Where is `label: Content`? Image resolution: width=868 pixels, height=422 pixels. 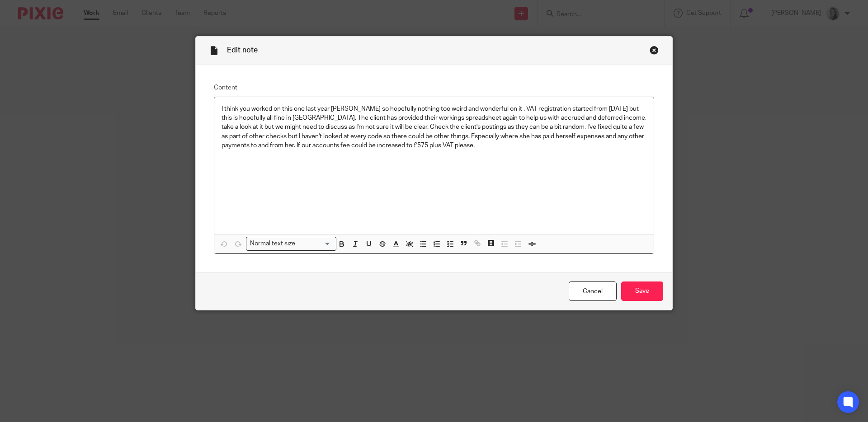
label: Content is located at coordinates (434, 87).